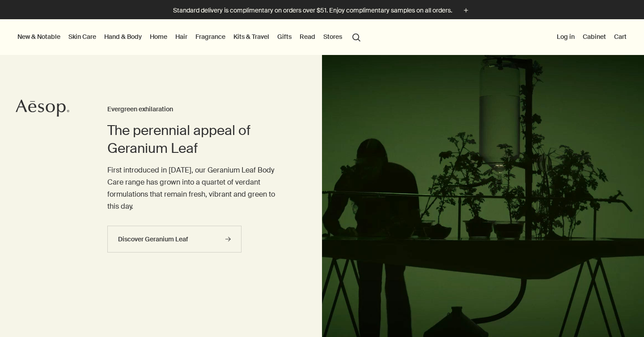  What do you see at coordinates (39, 37) in the screenshot?
I see `button: New & Notable` at bounding box center [39, 37].